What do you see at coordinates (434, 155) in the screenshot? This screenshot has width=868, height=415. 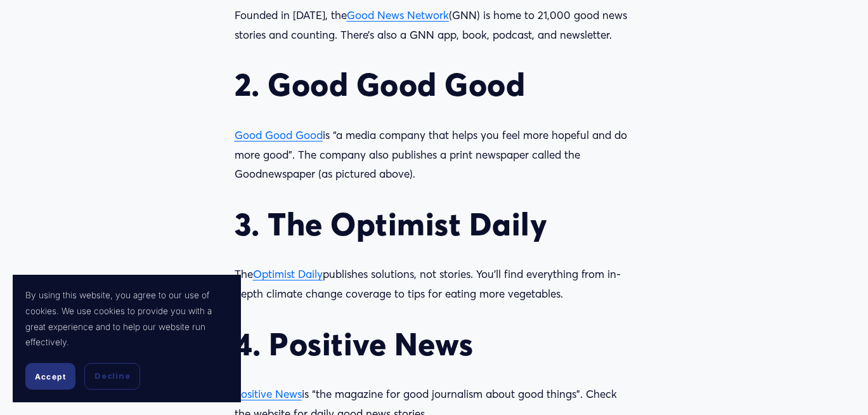 I see `p: is “a media company that helps you feel more hopeful and do more good”. The company also publishe...` at bounding box center [434, 155].